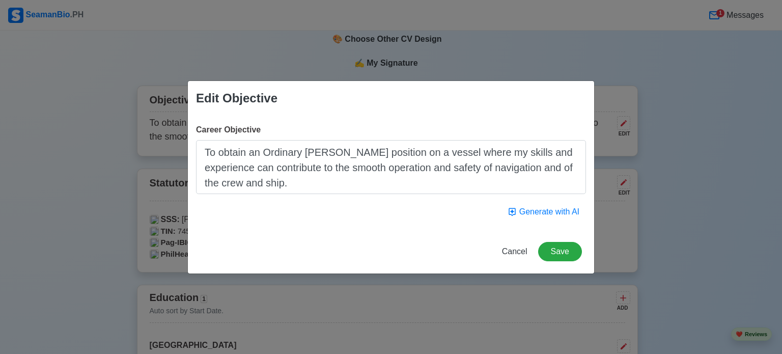  I want to click on div: Edit Objective, so click(237, 98).